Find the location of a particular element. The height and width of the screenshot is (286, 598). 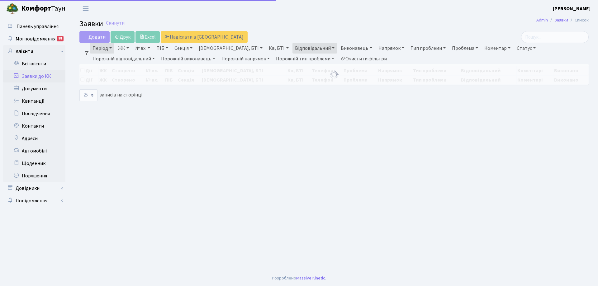

a: Період is located at coordinates (102, 48).